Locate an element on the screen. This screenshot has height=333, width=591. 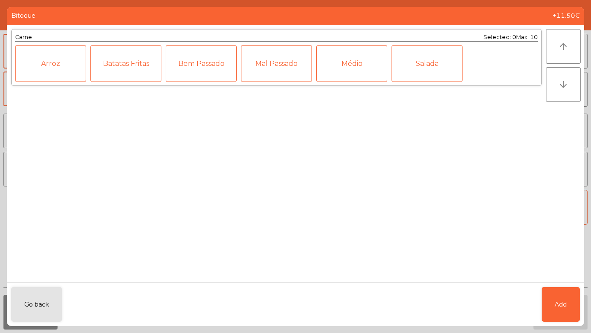
span: +11.50€ is located at coordinates (566, 16).